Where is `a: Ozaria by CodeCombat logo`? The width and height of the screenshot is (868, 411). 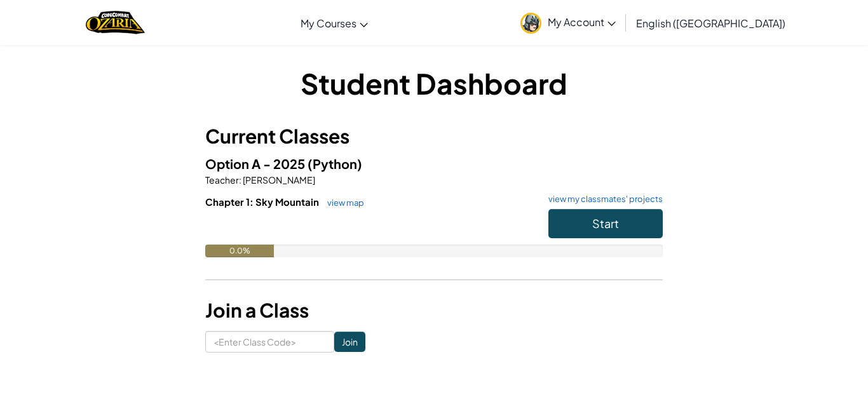 a: Ozaria by CodeCombat logo is located at coordinates (115, 22).